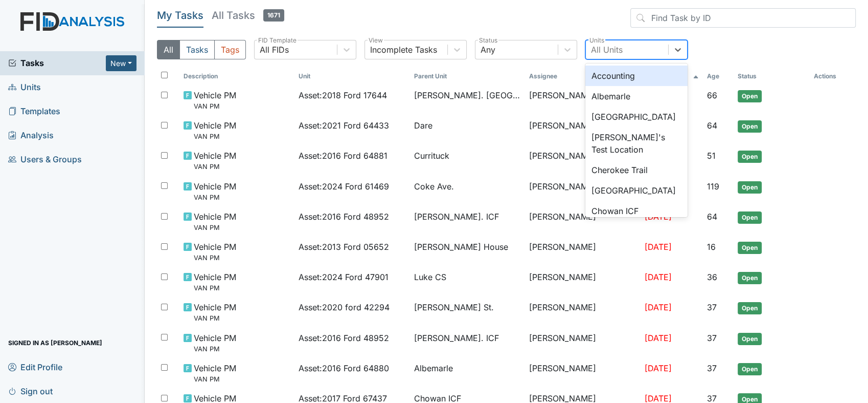 This screenshot has width=868, height=403. What do you see at coordinates (197, 50) in the screenshot?
I see `button: Tasks` at bounding box center [197, 50].